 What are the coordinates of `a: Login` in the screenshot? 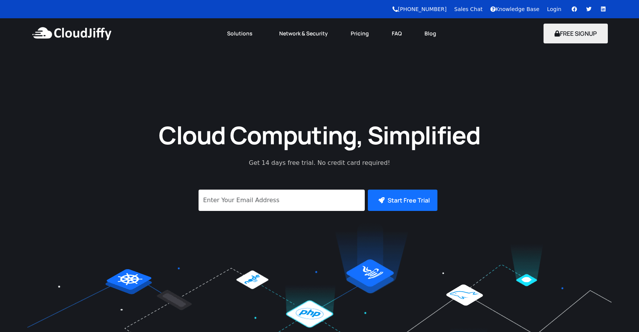 It's located at (554, 9).